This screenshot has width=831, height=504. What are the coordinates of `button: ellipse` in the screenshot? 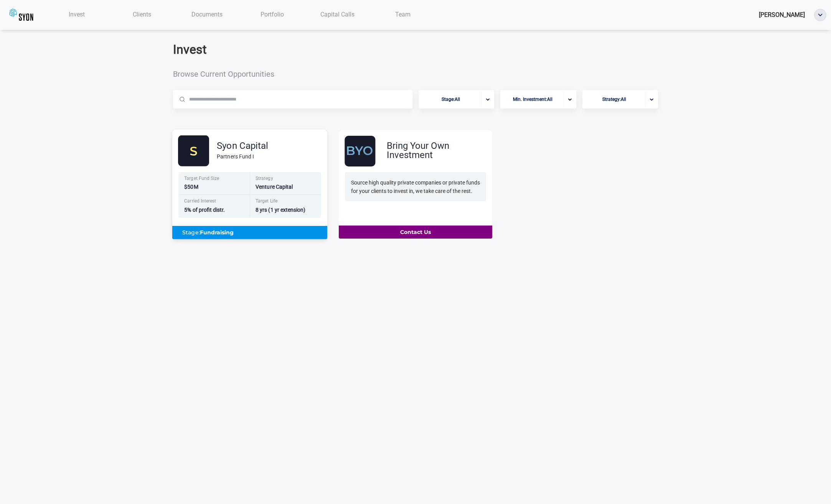 It's located at (820, 15).